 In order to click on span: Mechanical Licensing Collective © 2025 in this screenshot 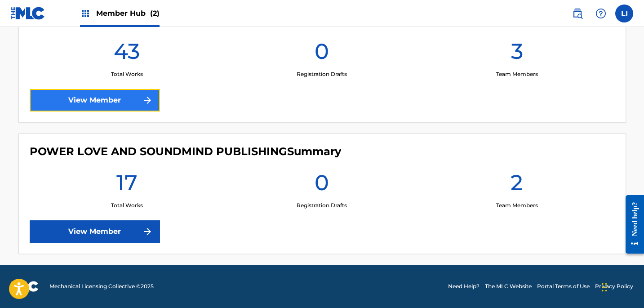, I will do `click(101, 286)`.